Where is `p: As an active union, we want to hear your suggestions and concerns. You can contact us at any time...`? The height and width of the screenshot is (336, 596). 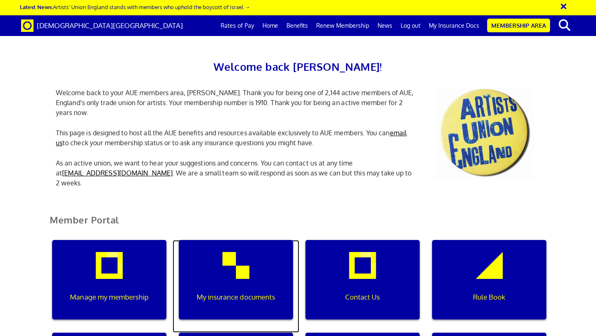 p: As an active union, we want to hear your suggestions and concerns. You can contact us at any time... is located at coordinates (236, 173).